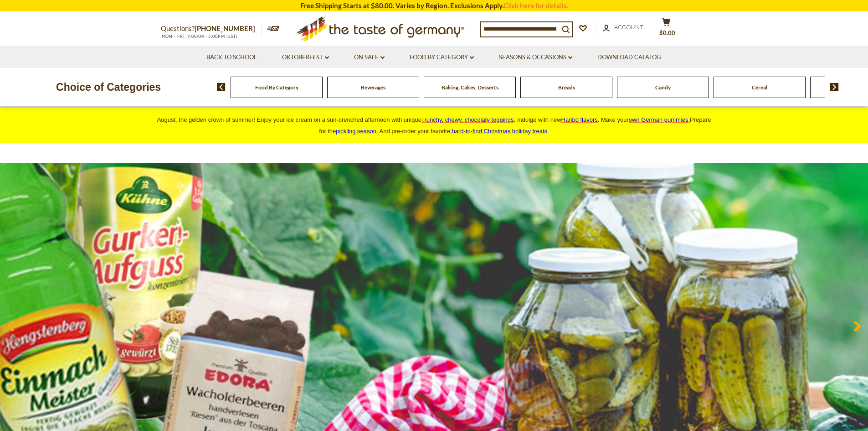  What do you see at coordinates (374, 87) in the screenshot?
I see `span: Beverages` at bounding box center [374, 87].